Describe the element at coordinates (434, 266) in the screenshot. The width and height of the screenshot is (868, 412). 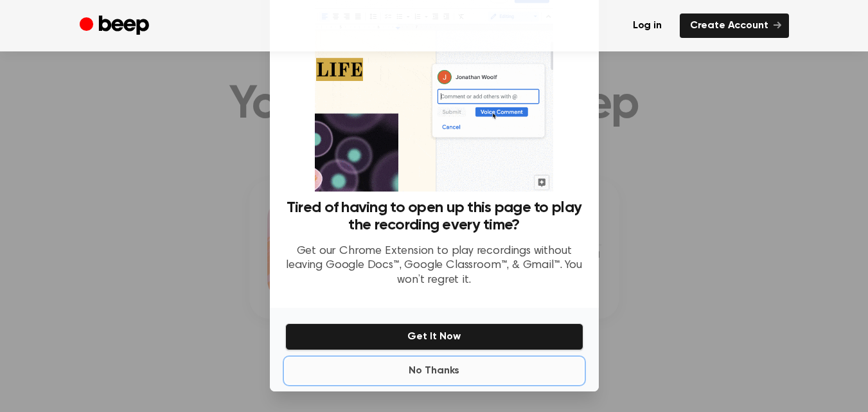
I see `p: Get our Chrome Extension to play recordings without leaving Google Docs™, Google Classroom™, & Gm...` at that location.